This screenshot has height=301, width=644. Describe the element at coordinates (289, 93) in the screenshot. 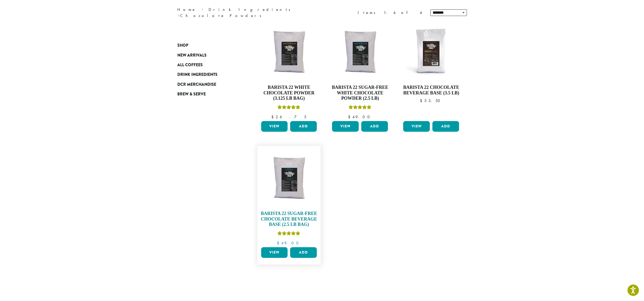

I see `h4: Barista 22 White Chocolate Powder (3.125 lb bag)` at that location.